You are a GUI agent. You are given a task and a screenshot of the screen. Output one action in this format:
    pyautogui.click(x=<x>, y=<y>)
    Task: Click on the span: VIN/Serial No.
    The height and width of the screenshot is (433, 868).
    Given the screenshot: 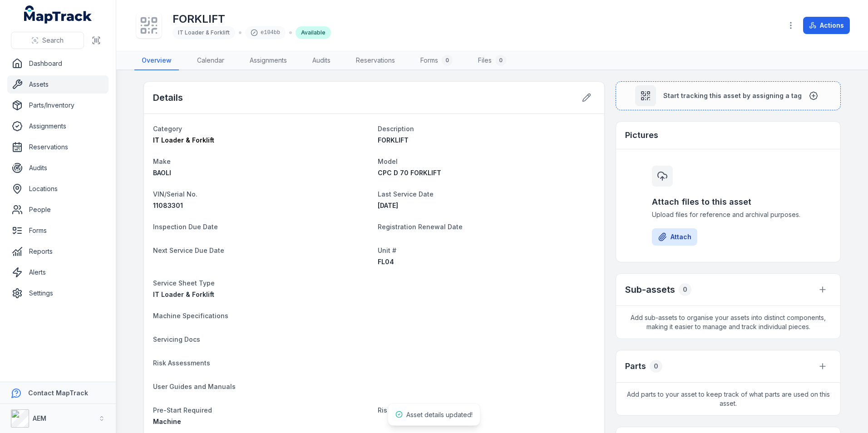 What is the action you would take?
    pyautogui.click(x=175, y=194)
    